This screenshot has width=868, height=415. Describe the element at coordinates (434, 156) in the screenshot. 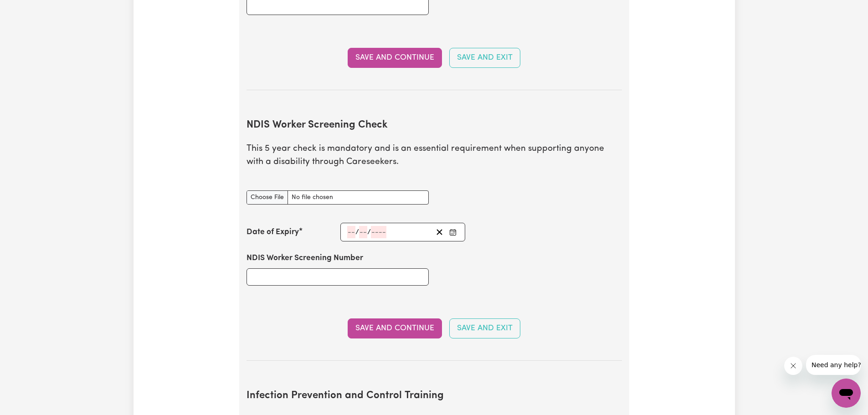

I see `p: This 5 year check is mandatory and is an essential requirement when supporting anyone with a disa...` at that location.